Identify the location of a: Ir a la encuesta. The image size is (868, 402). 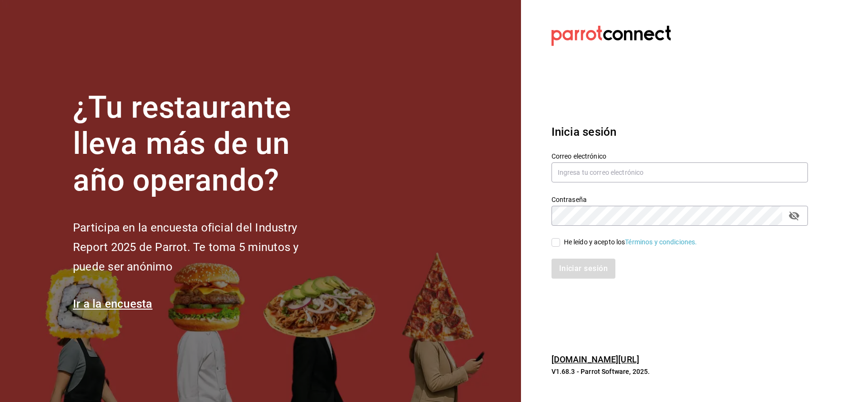
(112, 304).